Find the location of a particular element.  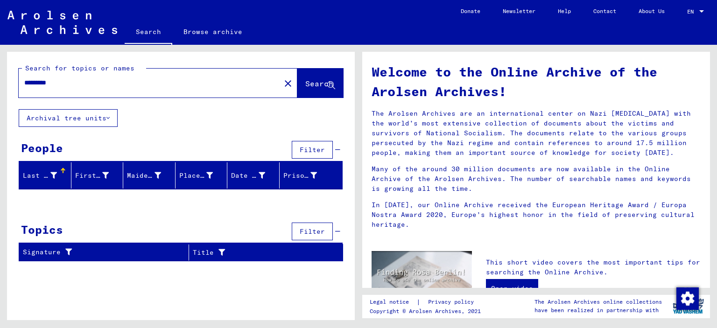

a: Browse archive is located at coordinates (213, 32).